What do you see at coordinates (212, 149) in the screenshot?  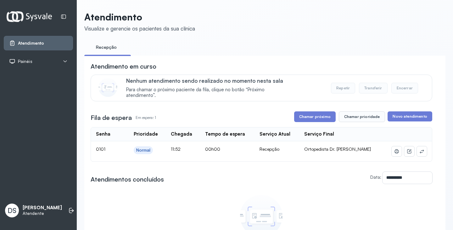 I see `span: 00h00` at bounding box center [212, 149].